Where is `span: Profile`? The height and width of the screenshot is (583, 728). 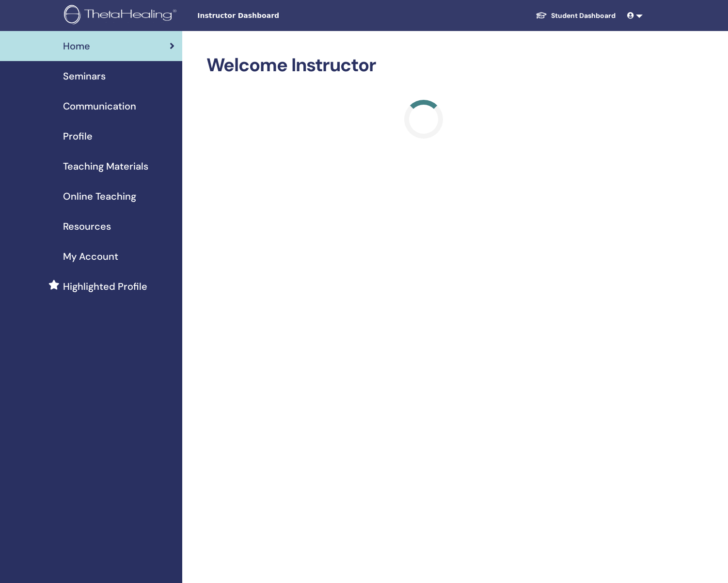 span: Profile is located at coordinates (78, 136).